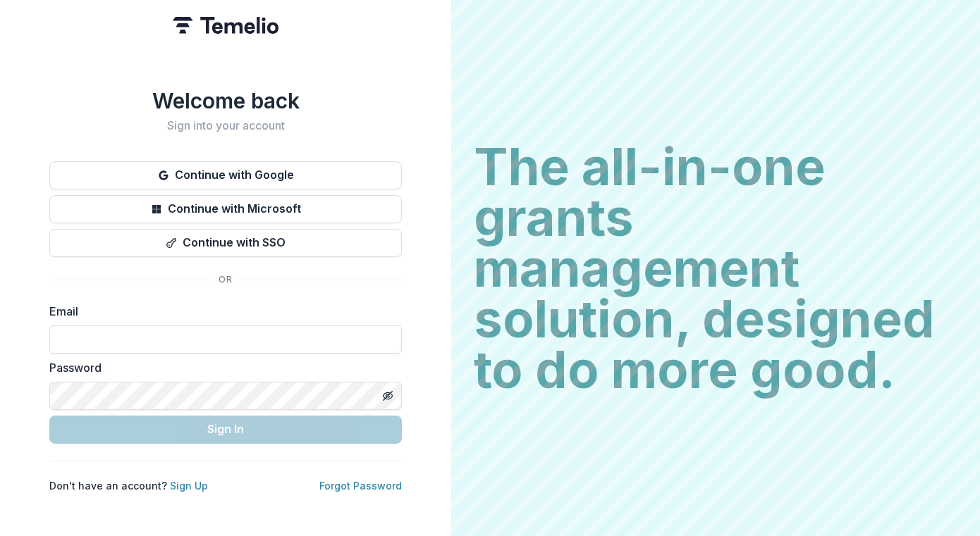 Image resolution: width=980 pixels, height=536 pixels. I want to click on button: Continue with Google, so click(225, 175).